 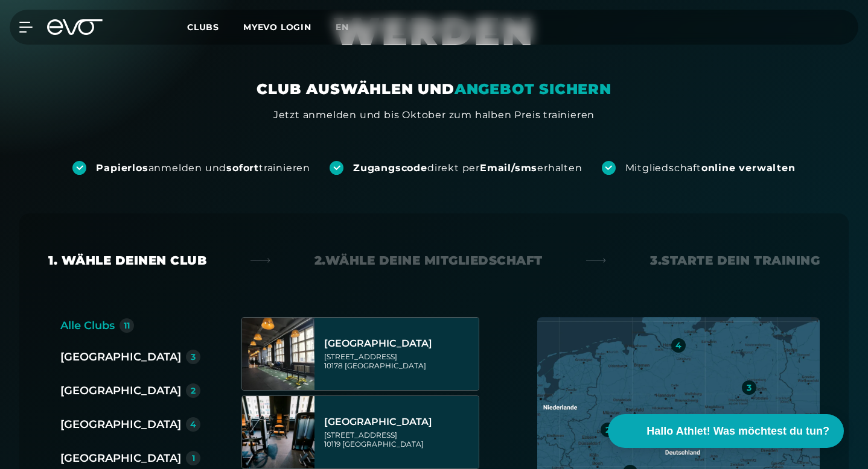 I want to click on img: Berlin Rosenthaler Platz, so click(x=278, y=432).